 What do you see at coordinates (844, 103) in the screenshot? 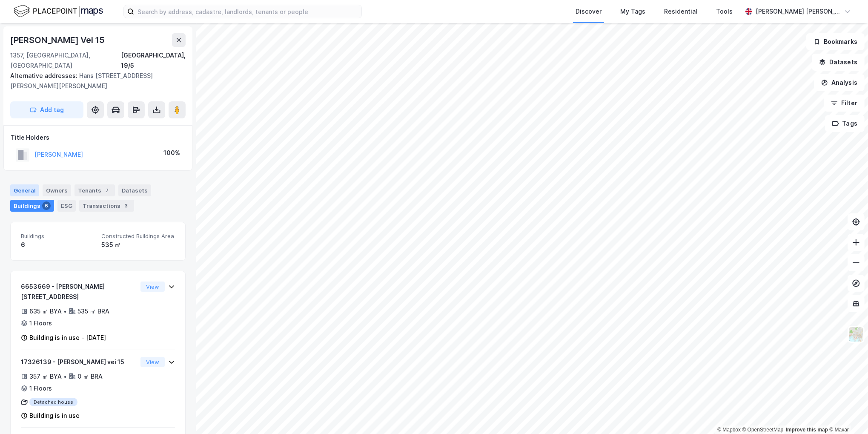
I see `button: Filter` at bounding box center [844, 103].